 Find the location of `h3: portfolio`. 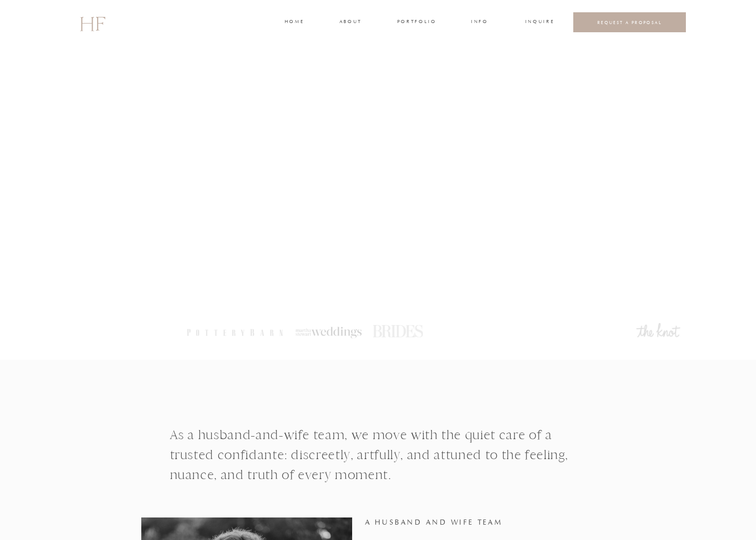

h3: portfolio is located at coordinates (416, 22).